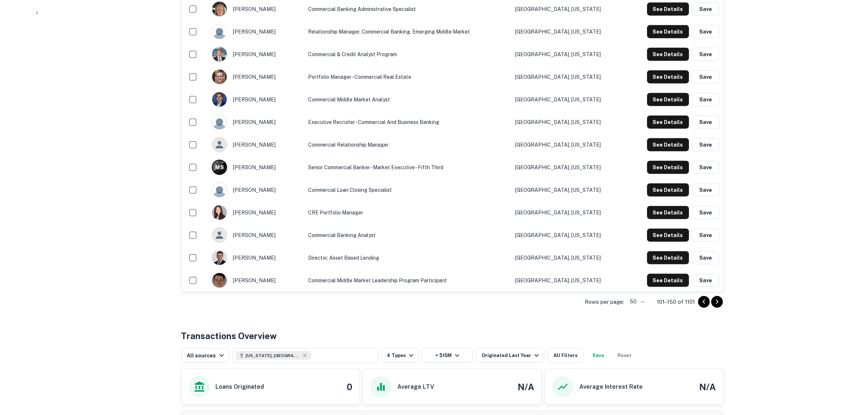  Describe the element at coordinates (408, 32) in the screenshot. I see `td: Relationship Manager, Commercial Banking, Emerging Middle Market` at that location.